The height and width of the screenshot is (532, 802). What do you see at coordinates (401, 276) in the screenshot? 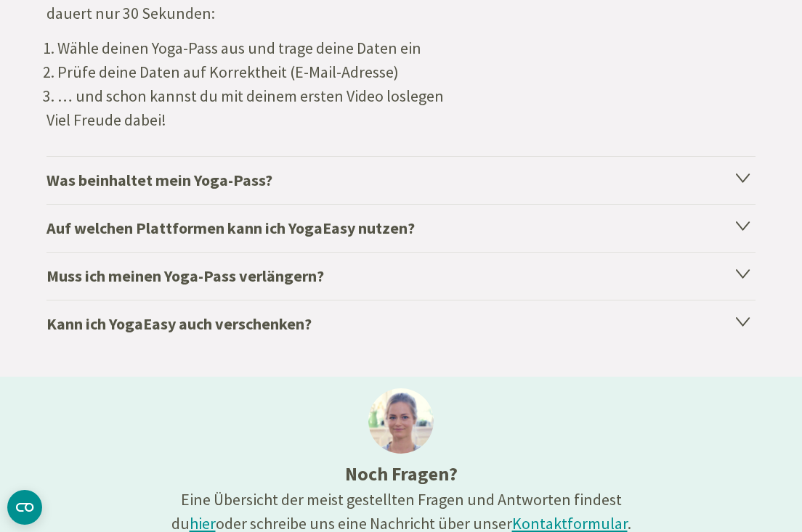
I see `h4: Muss ich meinen Yoga-Pass verlängern?` at bounding box center [401, 276].